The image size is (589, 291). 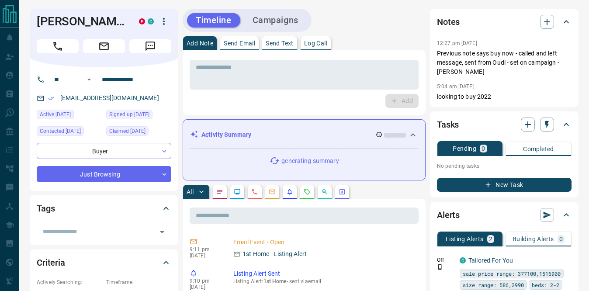 What do you see at coordinates (545, 285) in the screenshot?
I see `span: beds: 2-2` at bounding box center [545, 285].